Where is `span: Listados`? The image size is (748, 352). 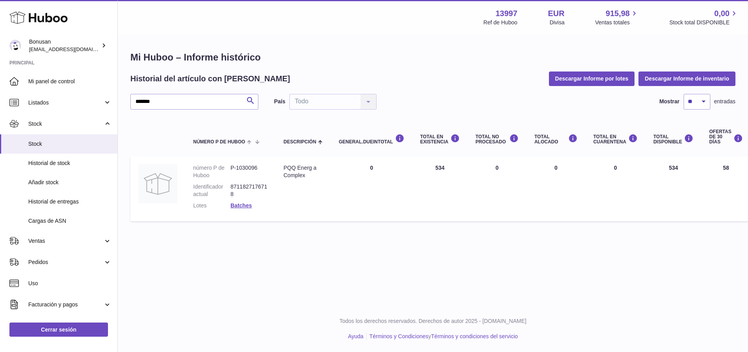
span: Listados is located at coordinates (66, 102).